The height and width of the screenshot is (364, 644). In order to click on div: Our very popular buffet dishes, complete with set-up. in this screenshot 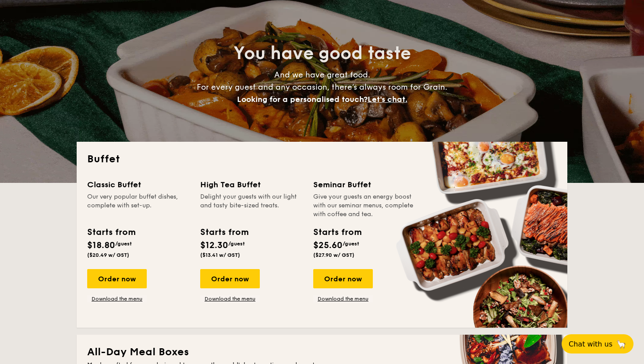, I will do `click(138, 206)`.